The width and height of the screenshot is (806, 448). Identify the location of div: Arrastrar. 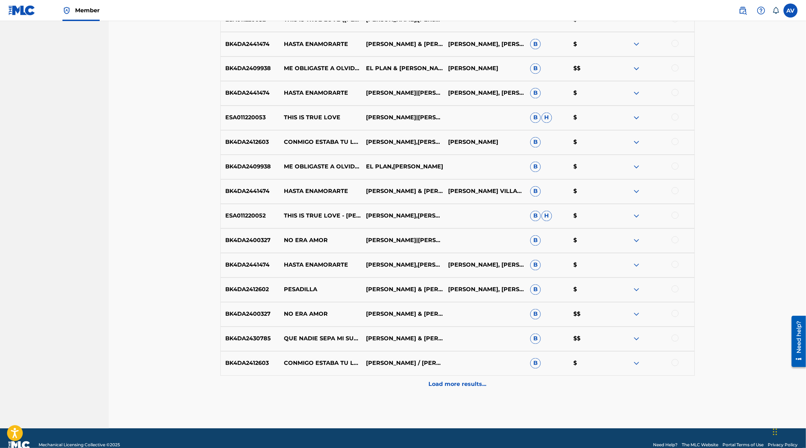
(775, 432).